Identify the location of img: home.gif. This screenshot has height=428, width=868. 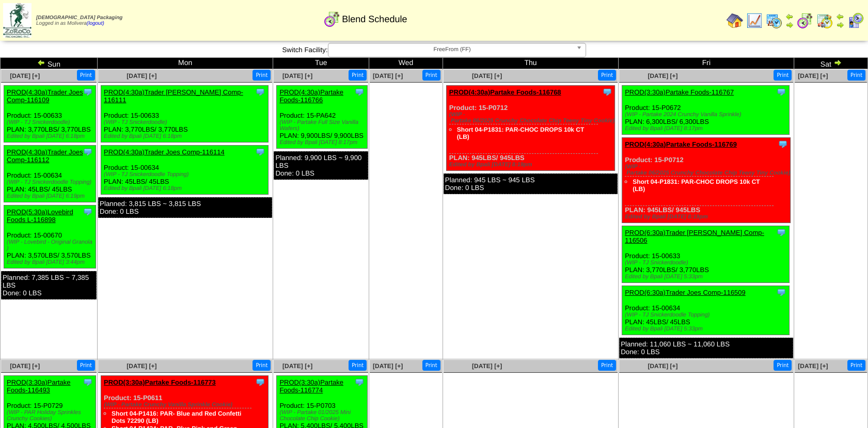
(735, 21).